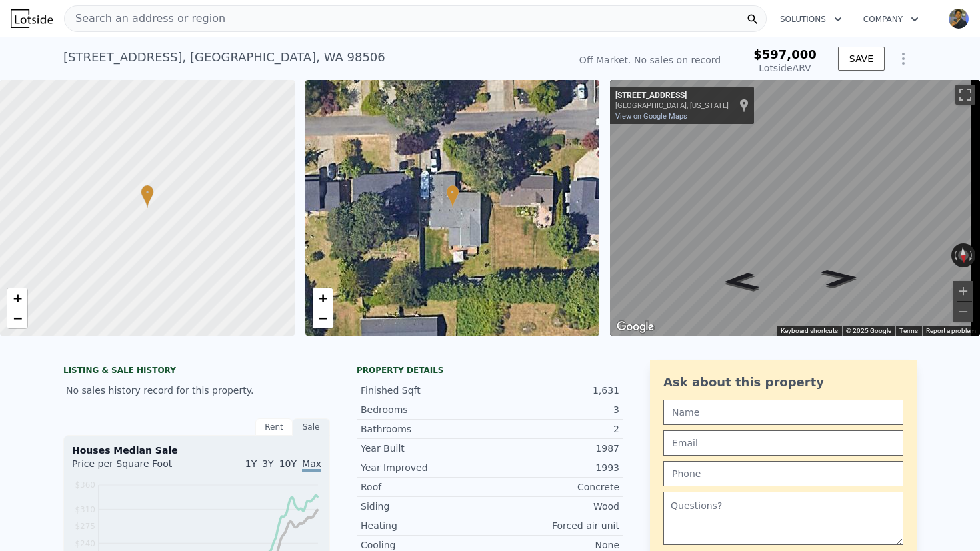 This screenshot has height=551, width=980. I want to click on span: Max, so click(312, 465).